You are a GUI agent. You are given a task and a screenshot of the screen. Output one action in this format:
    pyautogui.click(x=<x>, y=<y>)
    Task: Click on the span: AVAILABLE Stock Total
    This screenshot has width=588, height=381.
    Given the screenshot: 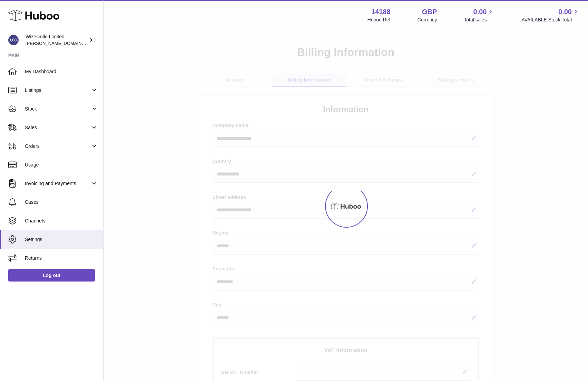 What is the action you would take?
    pyautogui.click(x=551, y=20)
    